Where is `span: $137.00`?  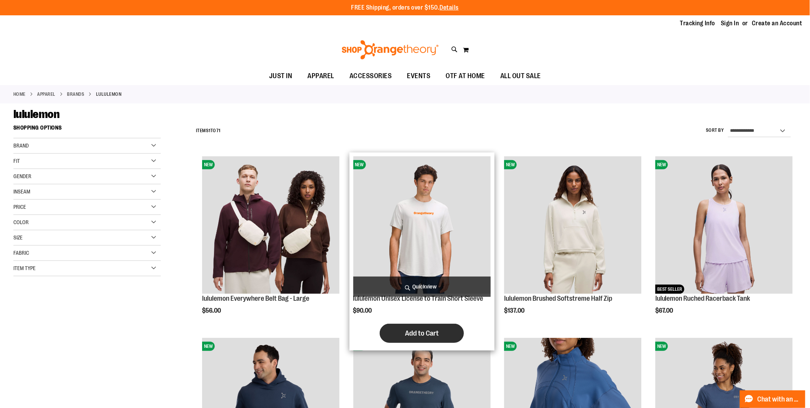 span: $137.00 is located at coordinates (515, 311).